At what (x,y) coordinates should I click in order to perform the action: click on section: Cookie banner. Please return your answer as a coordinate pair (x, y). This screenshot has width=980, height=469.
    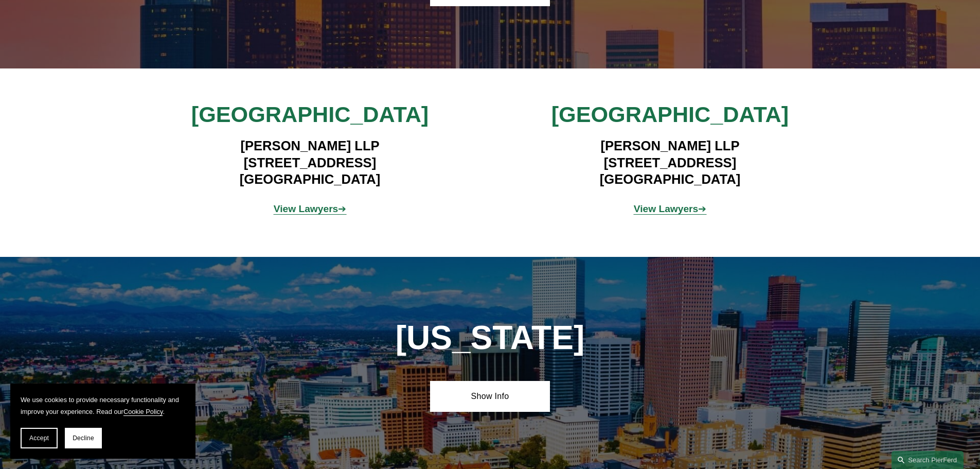
    Looking at the image, I should click on (103, 421).